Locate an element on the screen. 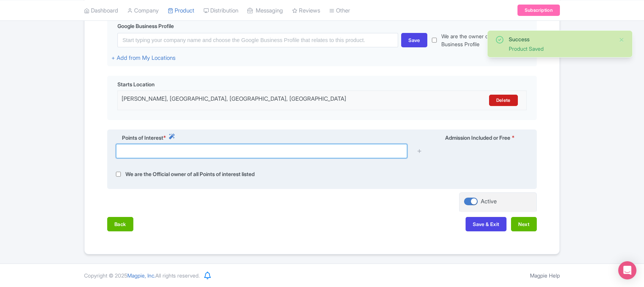 The height and width of the screenshot is (287, 644). a: Magpie Help is located at coordinates (545, 275).